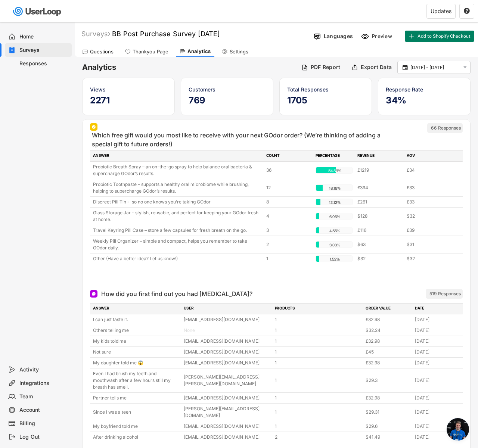 The width and height of the screenshot is (478, 448). I want to click on div: PRODUCTS, so click(318, 309).